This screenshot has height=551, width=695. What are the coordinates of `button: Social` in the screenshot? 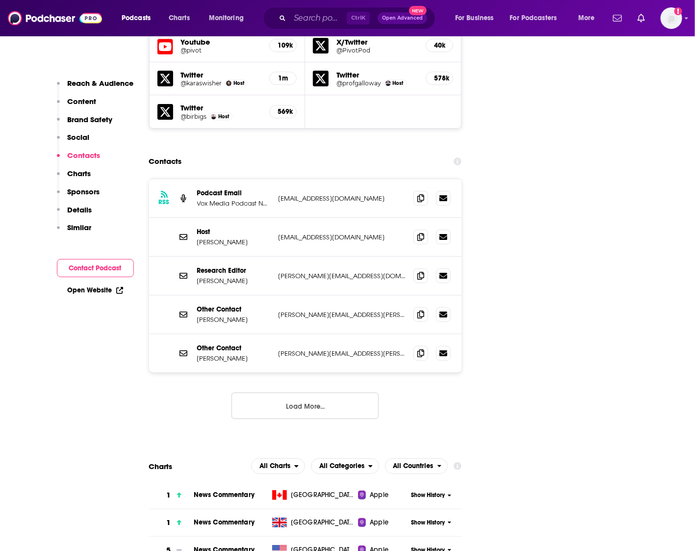 It's located at (73, 141).